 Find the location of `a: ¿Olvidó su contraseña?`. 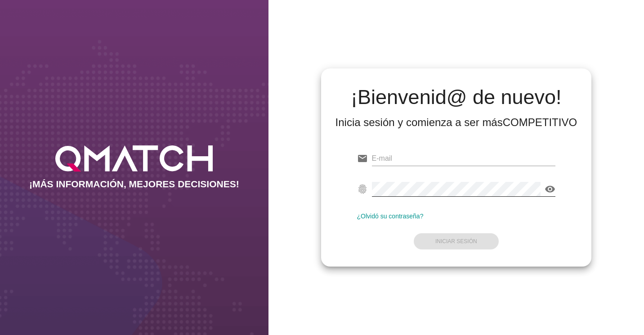

a: ¿Olvidó su contraseña? is located at coordinates (390, 216).